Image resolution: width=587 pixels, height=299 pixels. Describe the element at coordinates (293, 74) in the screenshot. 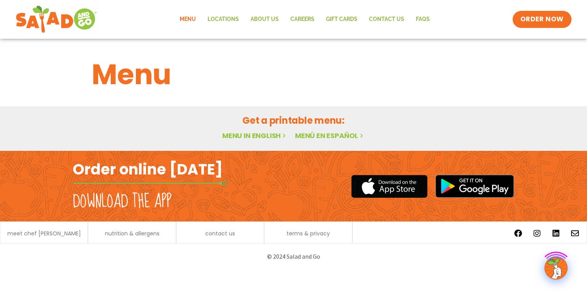

I see `h1: Menu` at that location.